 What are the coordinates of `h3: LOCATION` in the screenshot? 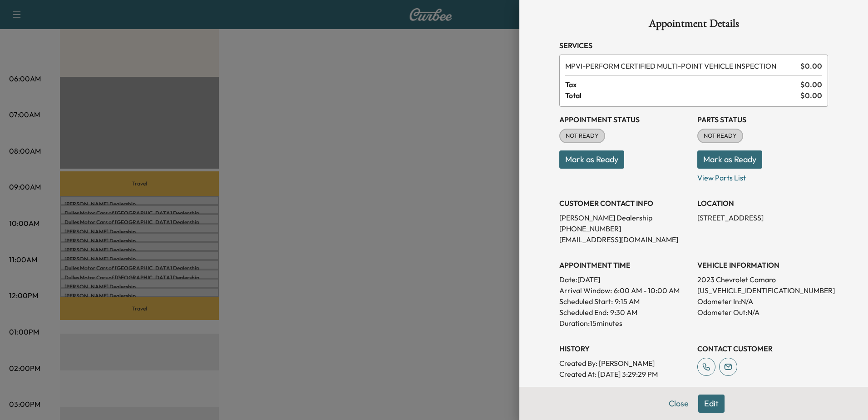 It's located at (763, 203).